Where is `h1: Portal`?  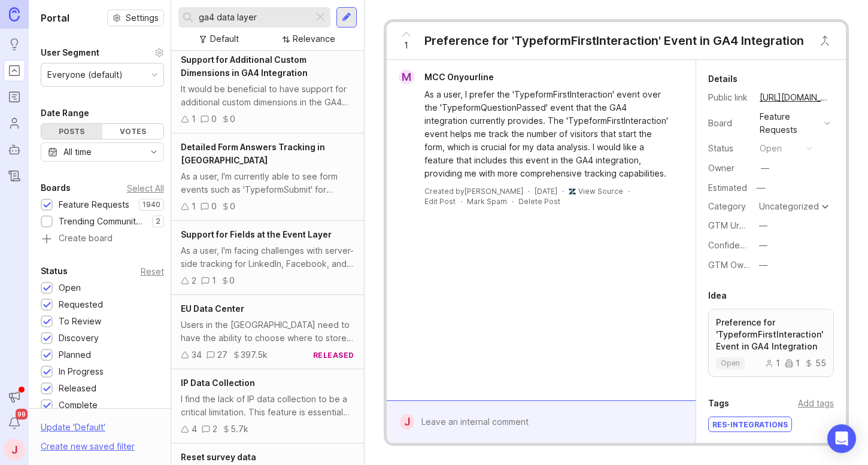
h1: Portal is located at coordinates (55, 18).